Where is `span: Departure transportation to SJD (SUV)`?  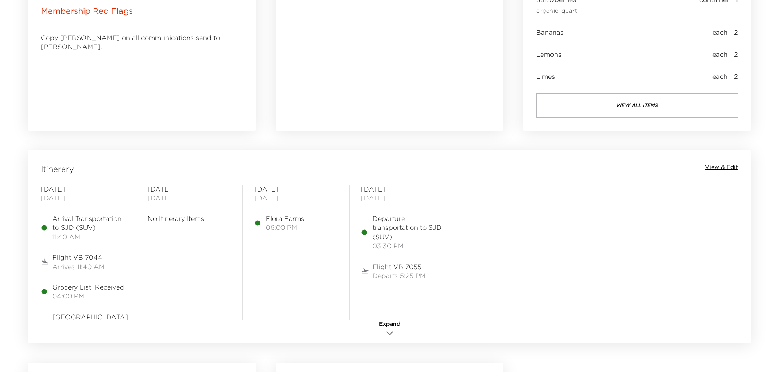 span: Departure transportation to SJD (SUV) is located at coordinates (408, 228).